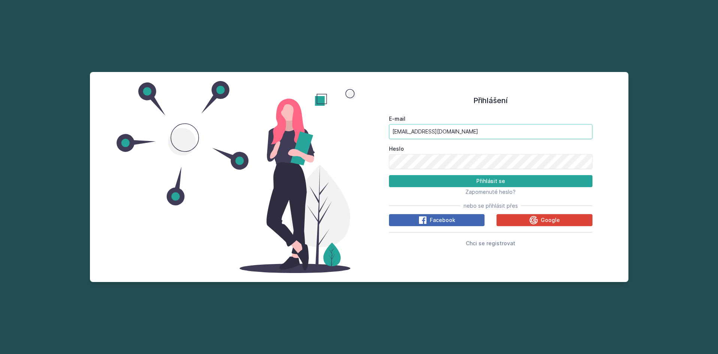 The image size is (718, 354). Describe the element at coordinates (544, 220) in the screenshot. I see `button: Google` at that location.